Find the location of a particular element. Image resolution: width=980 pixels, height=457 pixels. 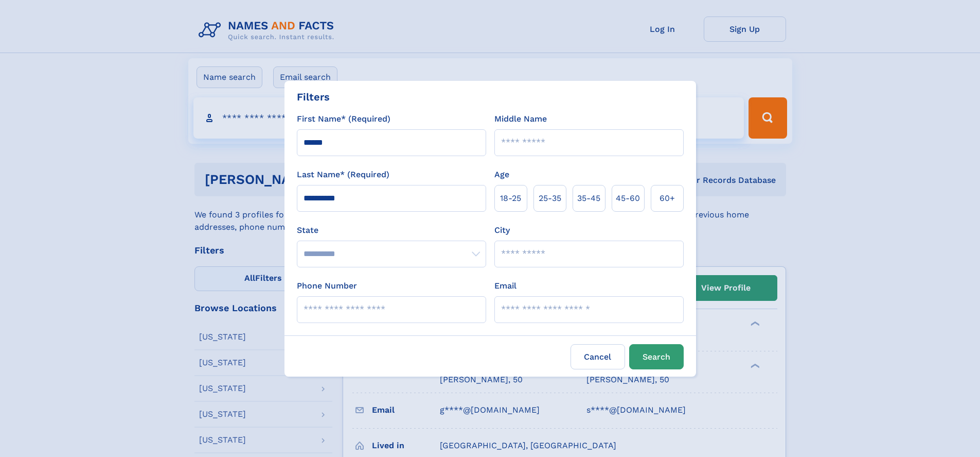

label: Last Name* (Required) is located at coordinates (343, 175).